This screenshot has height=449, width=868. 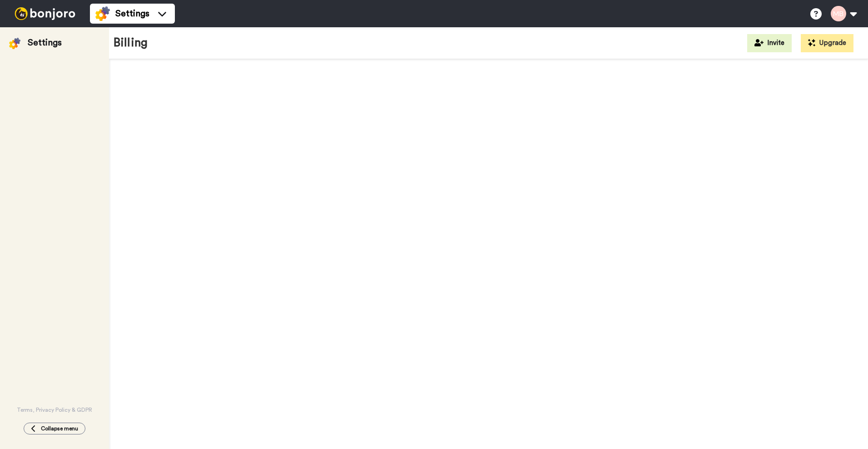 I want to click on h1: Billing, so click(x=130, y=43).